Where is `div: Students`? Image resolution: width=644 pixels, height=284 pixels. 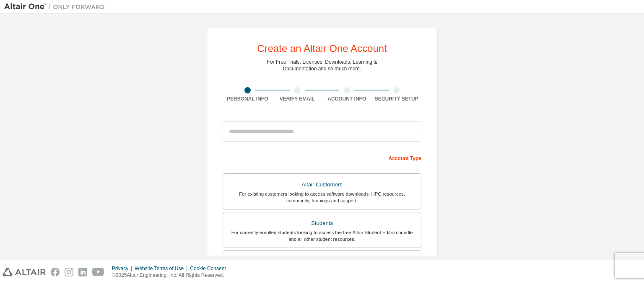 div: Students is located at coordinates (322, 223).